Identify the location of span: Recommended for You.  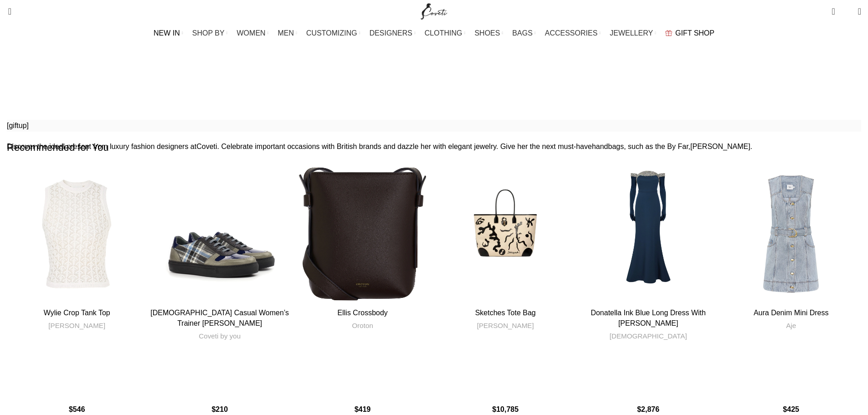
(58, 148).